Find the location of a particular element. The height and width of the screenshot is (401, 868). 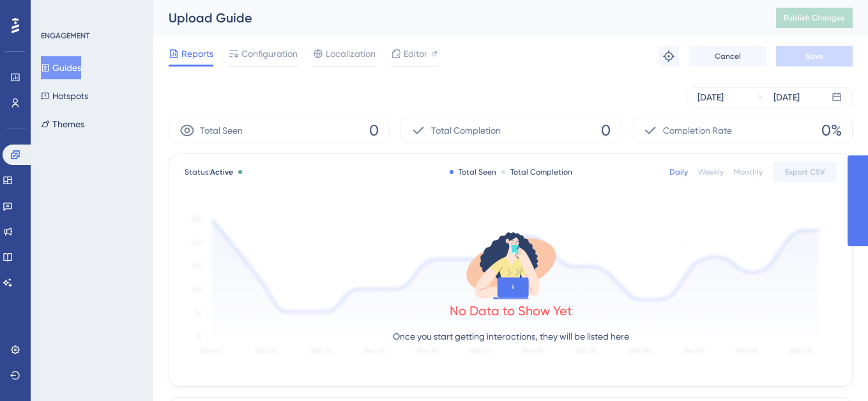

div: No Data to Show Yet is located at coordinates (511, 311).